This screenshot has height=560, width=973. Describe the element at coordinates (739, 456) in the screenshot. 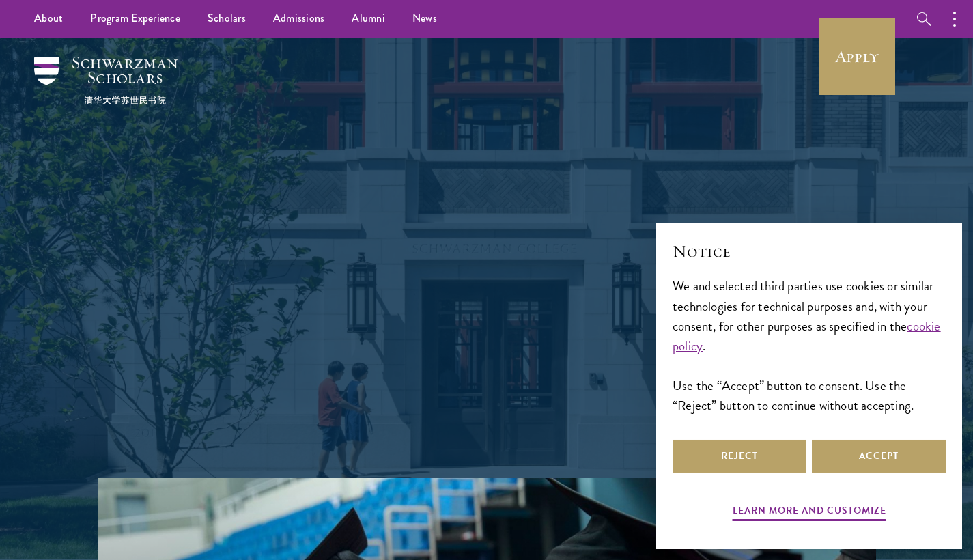

I see `button: Reject` at that location.